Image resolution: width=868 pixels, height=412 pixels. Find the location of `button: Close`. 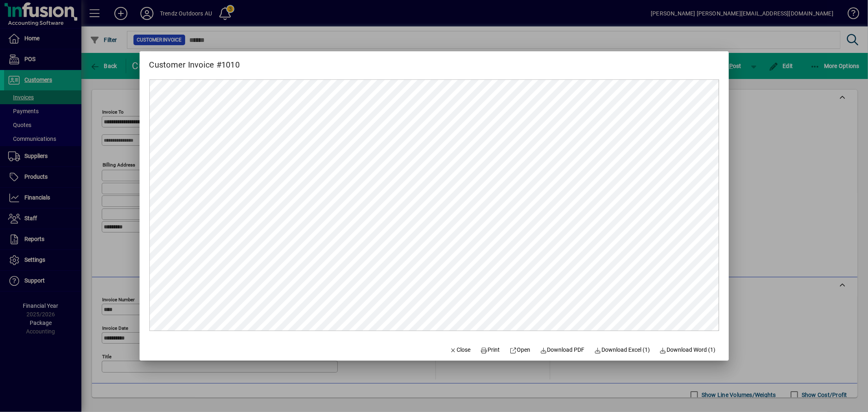

button: Close is located at coordinates (460, 350).